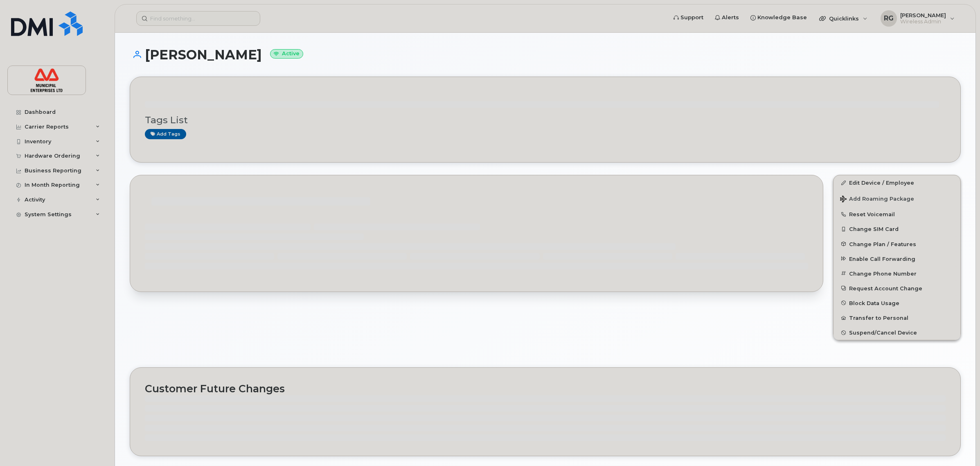  What do you see at coordinates (897, 303) in the screenshot?
I see `button: Block Data Usage` at bounding box center [897, 303].